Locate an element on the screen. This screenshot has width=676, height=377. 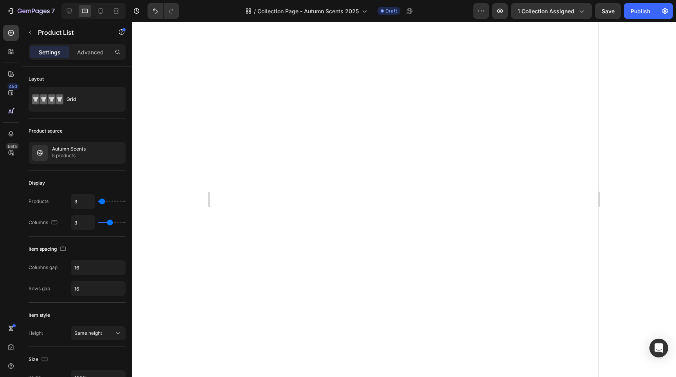
button: Publish is located at coordinates (640, 11).